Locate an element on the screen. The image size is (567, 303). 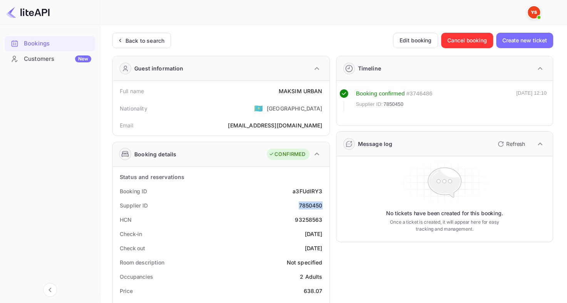
div: Message log is located at coordinates (375, 144).